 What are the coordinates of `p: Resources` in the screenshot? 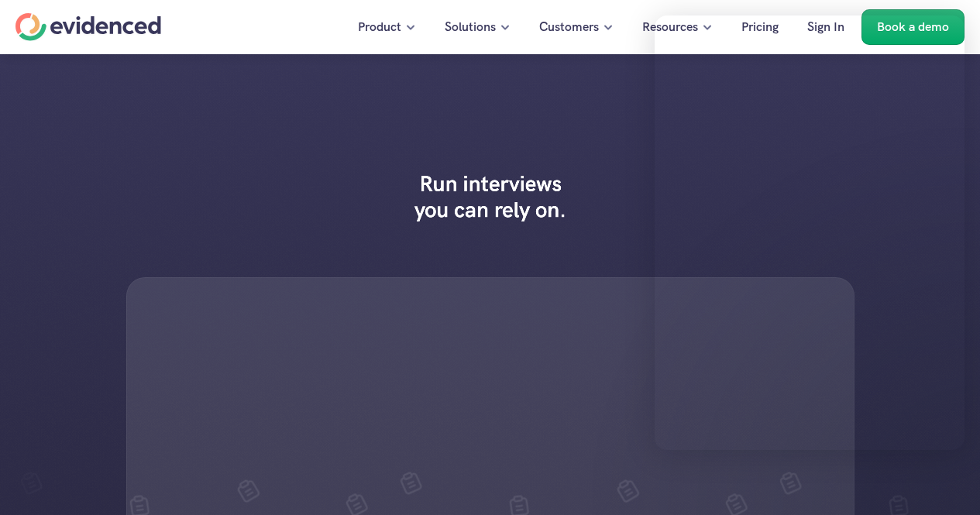 It's located at (670, 27).